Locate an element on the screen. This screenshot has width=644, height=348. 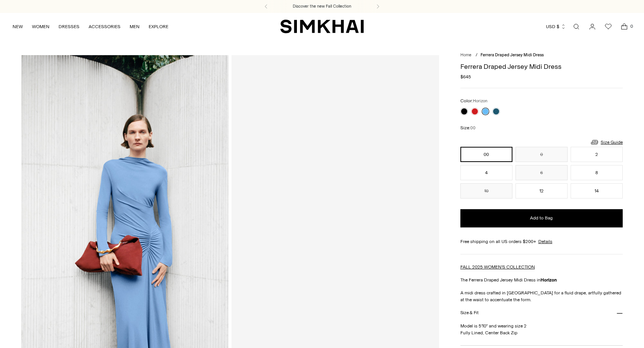
button: Size & Fit is located at coordinates (541, 313).